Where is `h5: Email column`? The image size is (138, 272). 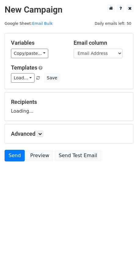 h5: Email column is located at coordinates (100, 43).